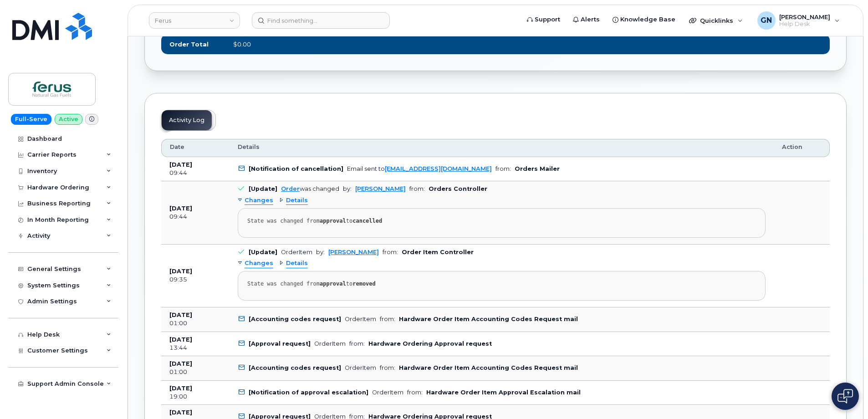 The image size is (868, 419). Describe the element at coordinates (189, 44) in the screenshot. I see `label: Order Total` at that location.